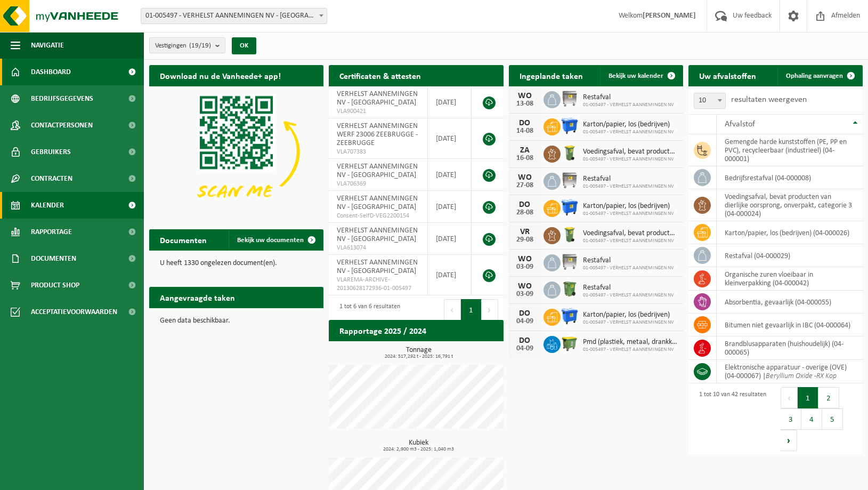 Image resolution: width=868 pixels, height=490 pixels. Describe the element at coordinates (418, 446) in the screenshot. I see `h3: Kubiek` at that location.